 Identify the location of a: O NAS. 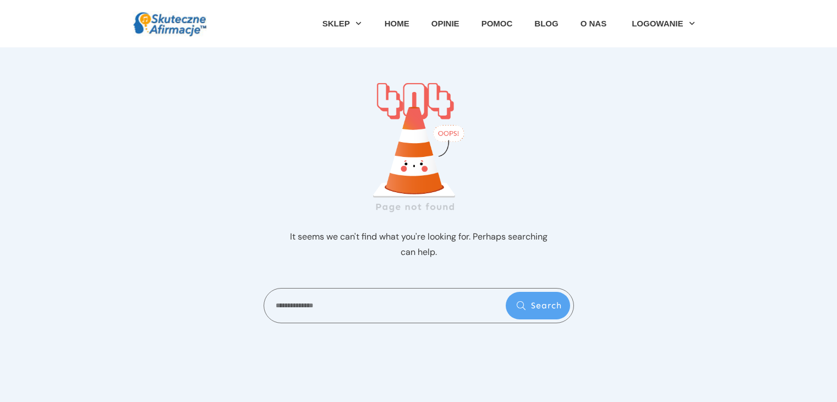
(594, 24).